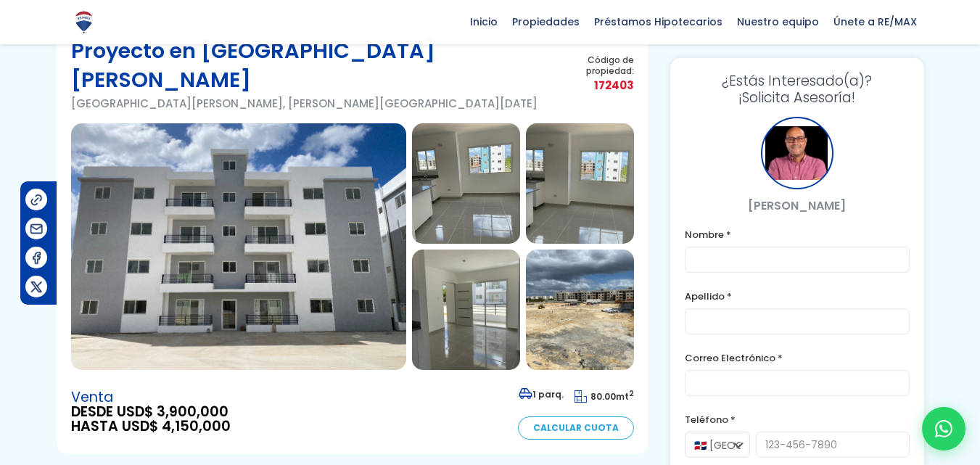 The width and height of the screenshot is (980, 465). I want to click on label: Teléfono *, so click(797, 419).